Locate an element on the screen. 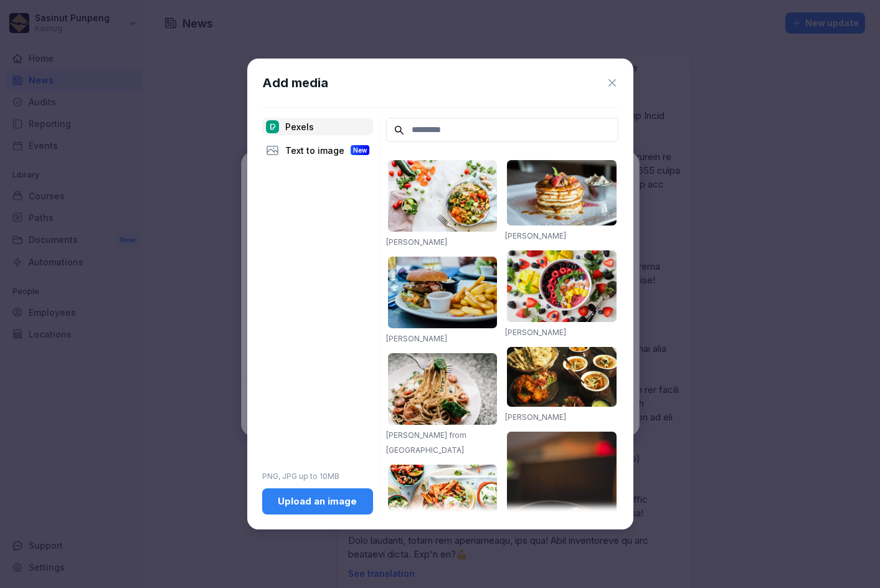 The width and height of the screenshot is (880, 588). img: pexels-photo-376464.jpeg is located at coordinates (562, 193).